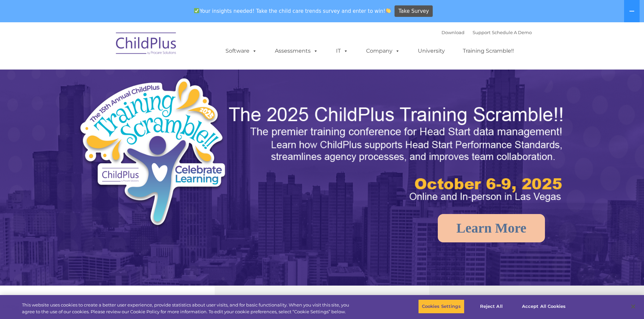 The width and height of the screenshot is (644, 319). I want to click on a: Support, so click(481, 32).